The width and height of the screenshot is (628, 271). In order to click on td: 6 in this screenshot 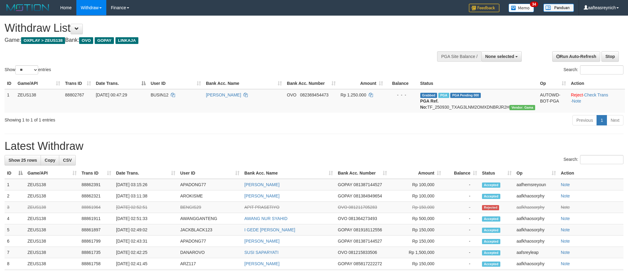, I will do `click(15, 241)`.